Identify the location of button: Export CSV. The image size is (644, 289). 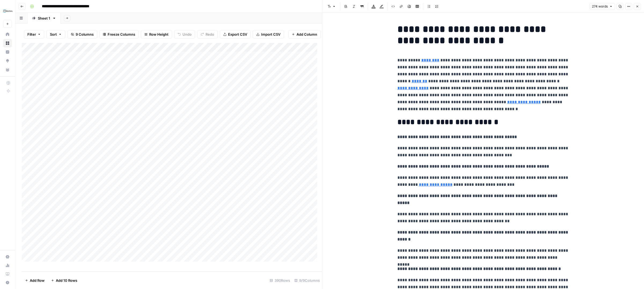
(235, 34).